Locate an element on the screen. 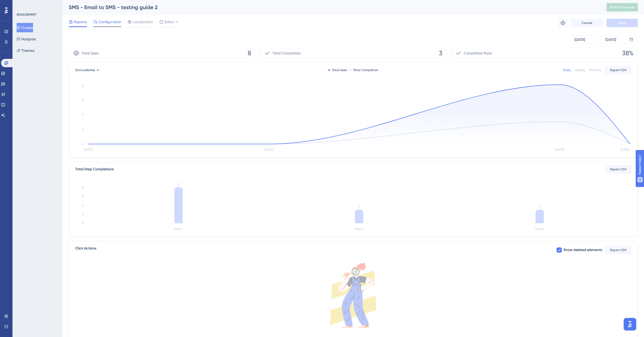 This screenshot has height=337, width=644. img: launcher-image-alternative-text is located at coordinates (8, 8).